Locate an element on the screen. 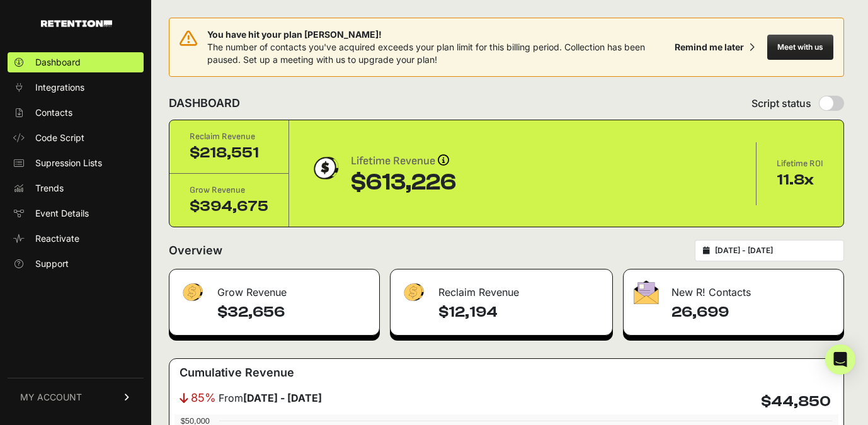 This screenshot has height=425, width=868. div: Lifetime ROI is located at coordinates (801, 164).